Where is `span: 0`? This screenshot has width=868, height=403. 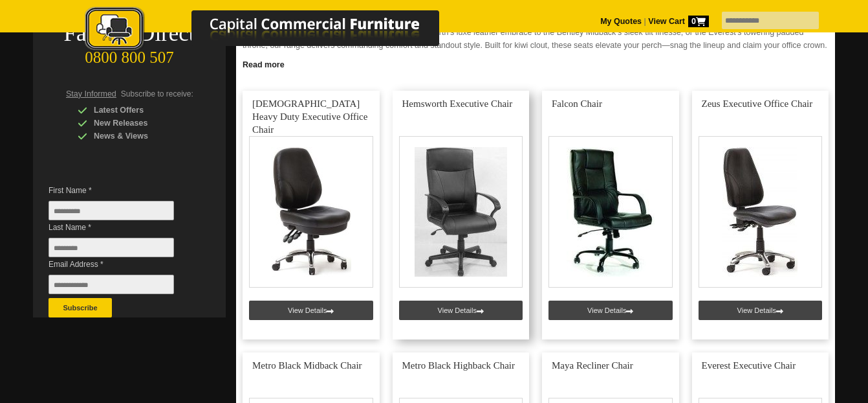
span: 0 is located at coordinates (699, 21).